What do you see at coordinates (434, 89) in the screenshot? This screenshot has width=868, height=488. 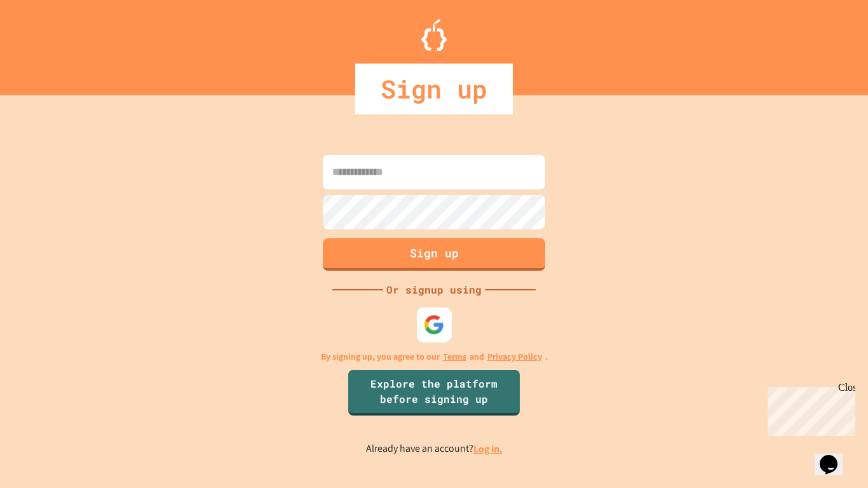 I see `div: Sign up` at bounding box center [434, 89].